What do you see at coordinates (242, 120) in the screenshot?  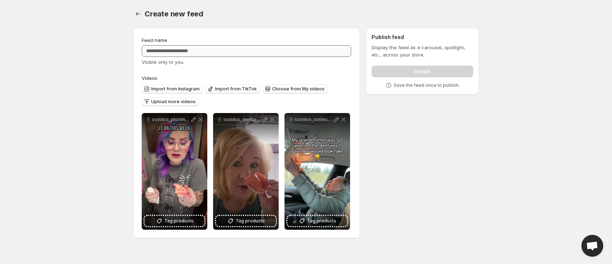 I see `p: ssstikio_dentureswithmichelle_1752501888731 - Trim` at bounding box center [242, 120].